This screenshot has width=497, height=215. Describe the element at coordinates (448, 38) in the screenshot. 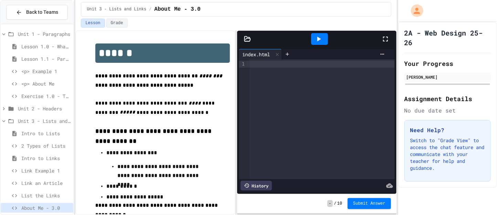

I see `h1: 2A - Web Design 25-26` at that location.